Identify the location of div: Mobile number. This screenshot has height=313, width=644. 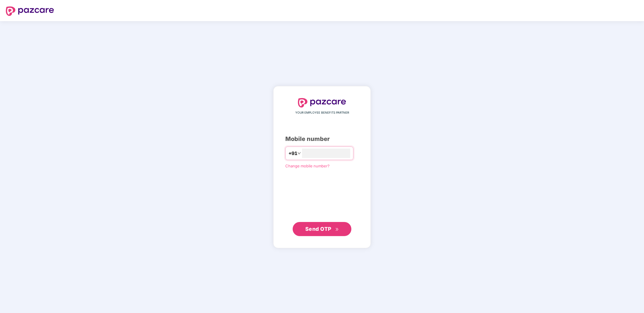
(322, 139).